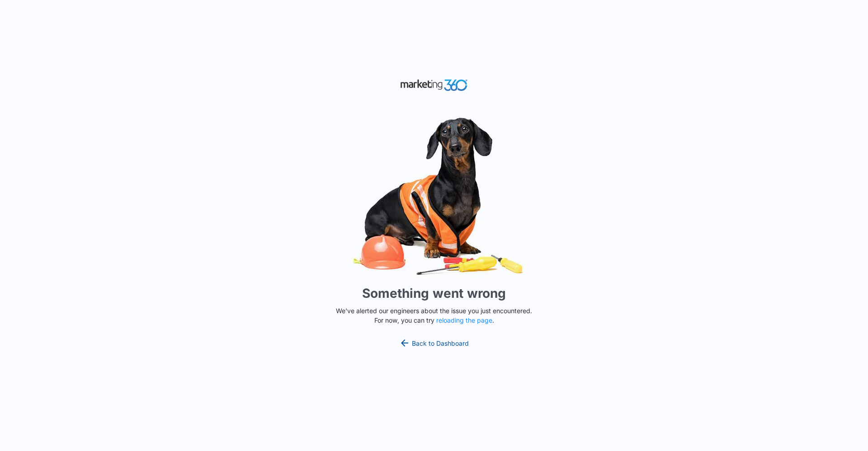  What do you see at coordinates (434, 343) in the screenshot?
I see `a: Back to Dashboard` at bounding box center [434, 343].